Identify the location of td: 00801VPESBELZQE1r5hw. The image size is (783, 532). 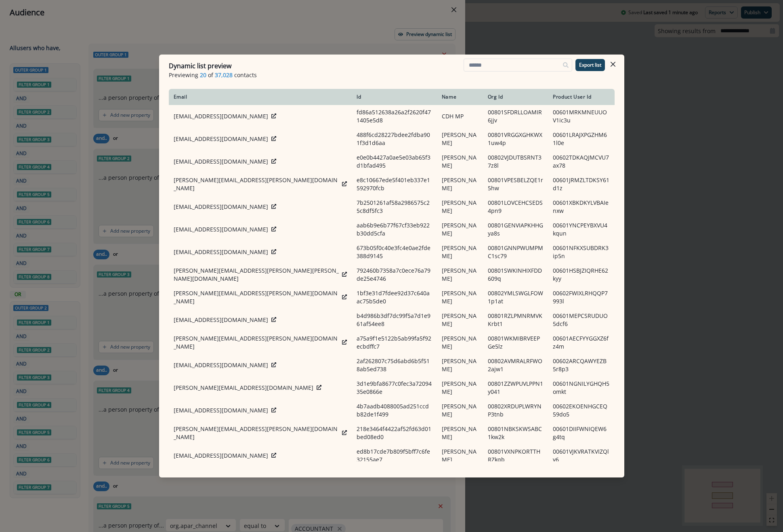
(515, 184).